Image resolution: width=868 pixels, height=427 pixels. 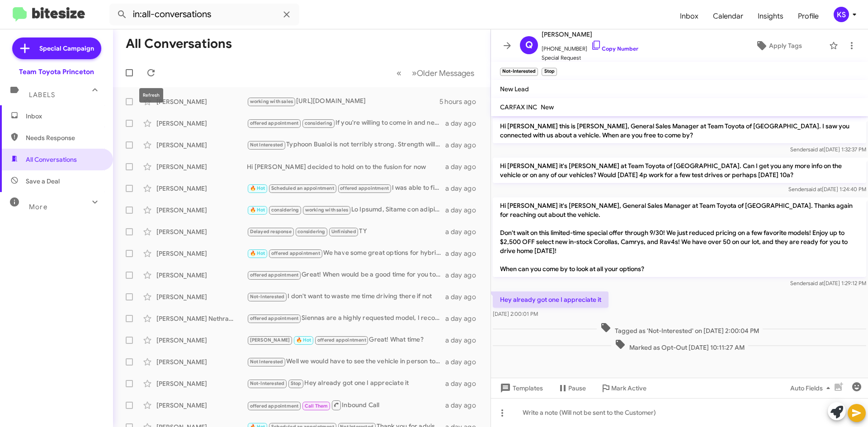 What do you see at coordinates (549, 72) in the screenshot?
I see `small: Stop` at bounding box center [549, 72].